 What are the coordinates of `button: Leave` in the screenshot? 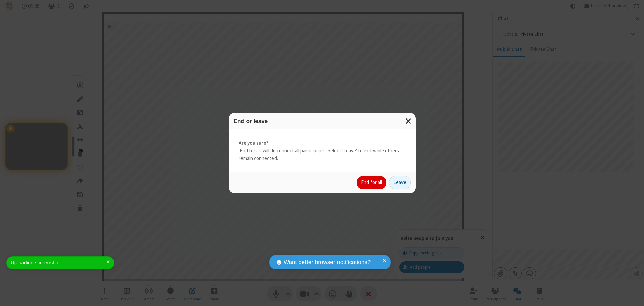 It's located at (400, 183).